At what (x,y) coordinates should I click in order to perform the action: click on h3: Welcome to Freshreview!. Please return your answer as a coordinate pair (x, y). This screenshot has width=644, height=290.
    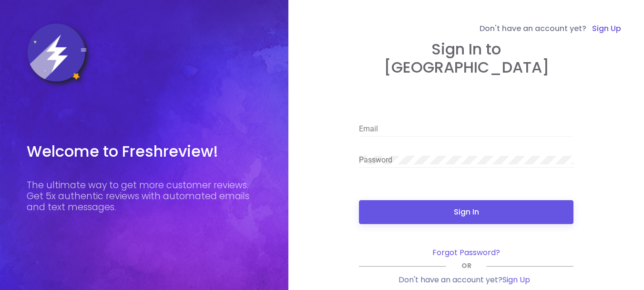
    Looking at the image, I should click on (144, 151).